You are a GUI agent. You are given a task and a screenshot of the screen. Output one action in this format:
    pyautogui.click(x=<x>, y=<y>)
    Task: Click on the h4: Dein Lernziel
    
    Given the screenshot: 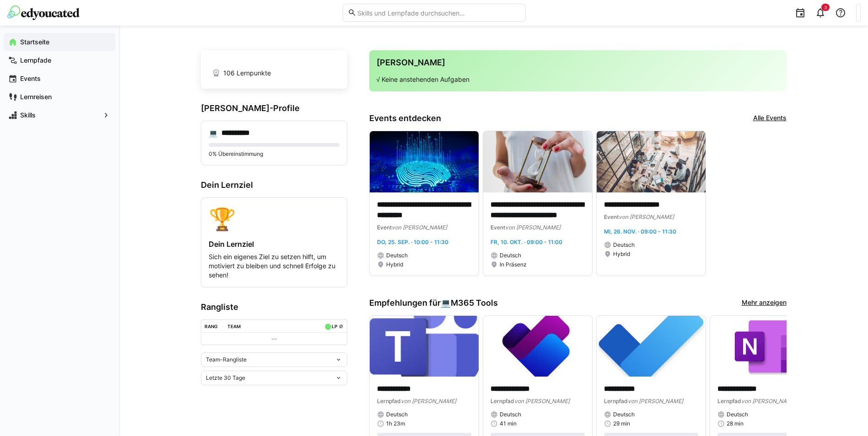 What is the action you would take?
    pyautogui.click(x=274, y=244)
    